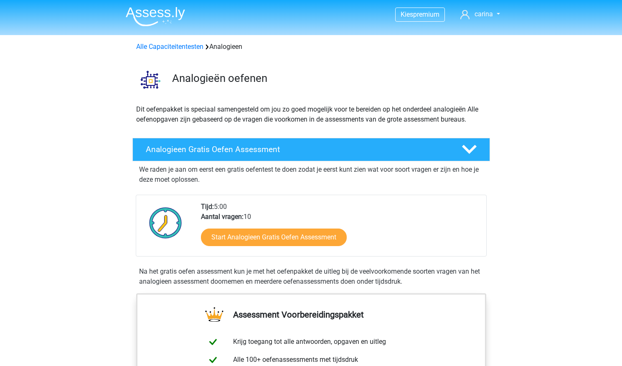 Image resolution: width=622 pixels, height=366 pixels. I want to click on img: analogieen, so click(150, 79).